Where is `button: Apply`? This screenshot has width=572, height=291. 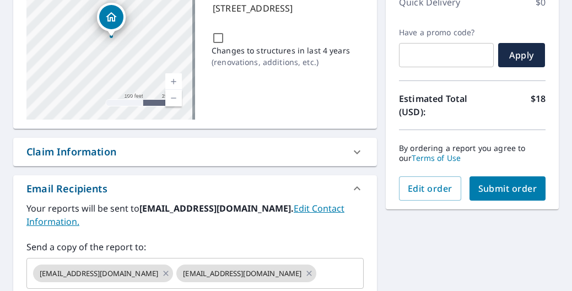
button: Apply is located at coordinates (521, 55).